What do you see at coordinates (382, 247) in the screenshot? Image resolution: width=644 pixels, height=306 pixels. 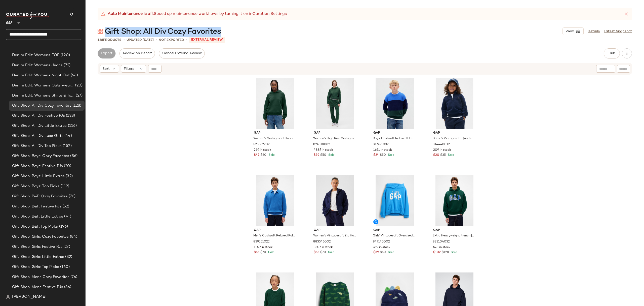 I see `span: 427 in stock` at bounding box center [382, 247].